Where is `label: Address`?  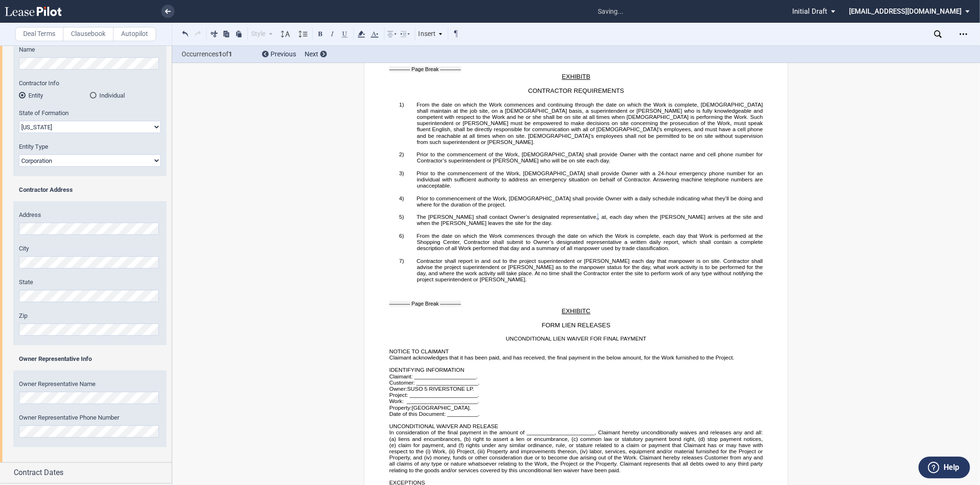 label: Address is located at coordinates (90, 215).